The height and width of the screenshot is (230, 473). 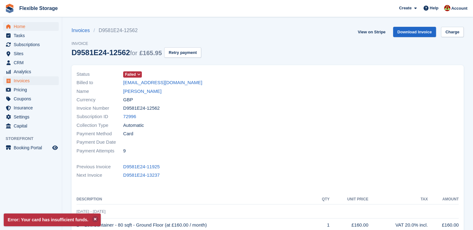 I want to click on span: Insurance, so click(x=32, y=108).